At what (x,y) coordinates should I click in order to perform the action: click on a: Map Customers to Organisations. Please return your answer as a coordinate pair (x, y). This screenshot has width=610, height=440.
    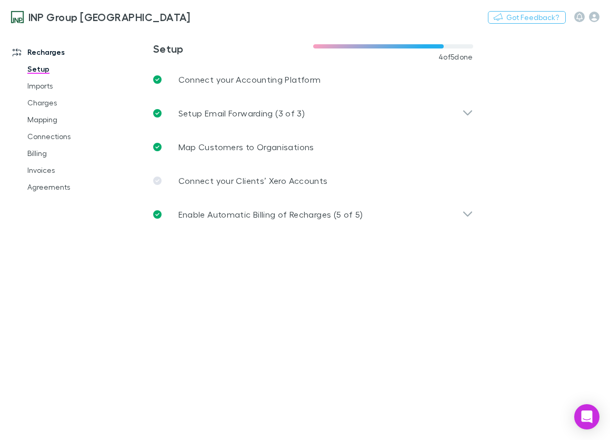
    Looking at the image, I should click on (313, 147).